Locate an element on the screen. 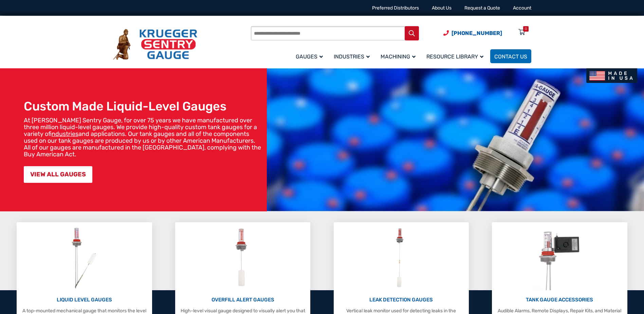 The height and width of the screenshot is (314, 644). a: industries is located at coordinates (65, 134).